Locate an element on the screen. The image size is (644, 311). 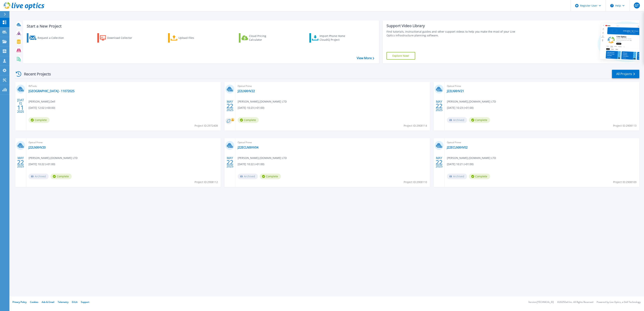
a: Telemetry is located at coordinates (63, 302).